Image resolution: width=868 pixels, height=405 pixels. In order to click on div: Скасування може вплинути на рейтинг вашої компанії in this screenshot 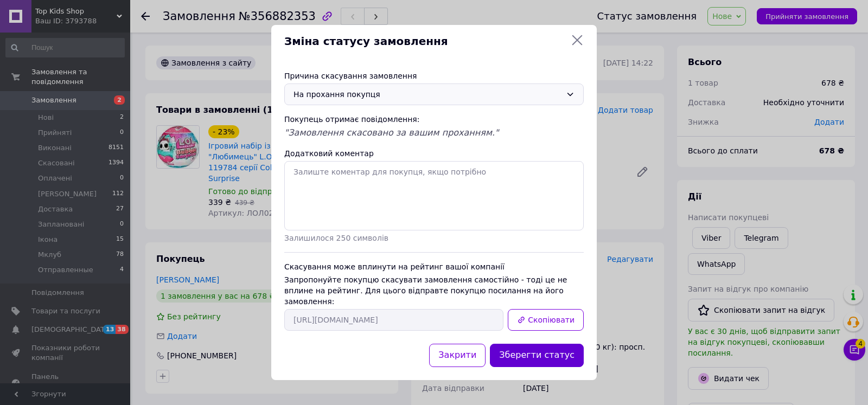, I will do `click(434, 267)`.